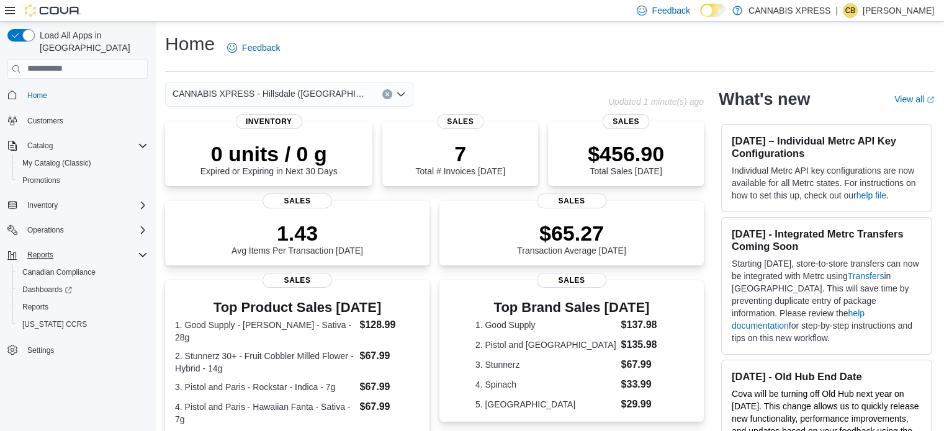 This screenshot has width=944, height=431. I want to click on dd: $137.98, so click(644, 325).